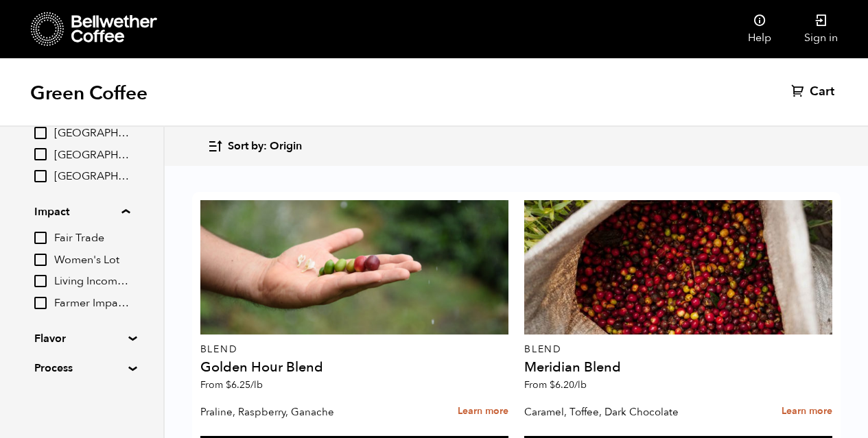  I want to click on p: Caramel, Toffee, Dark Chocolate, so click(629, 412).